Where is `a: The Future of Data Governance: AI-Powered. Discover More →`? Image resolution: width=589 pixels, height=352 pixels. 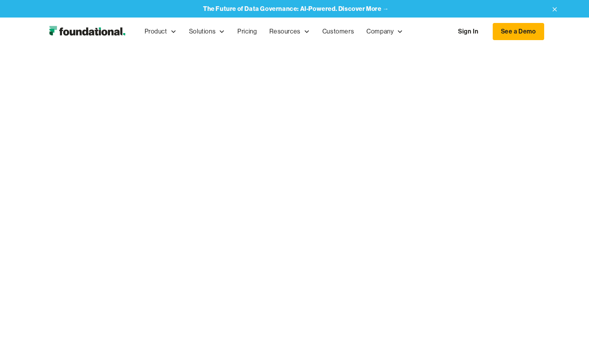 a: The Future of Data Governance: AI-Powered. Discover More → is located at coordinates (296, 9).